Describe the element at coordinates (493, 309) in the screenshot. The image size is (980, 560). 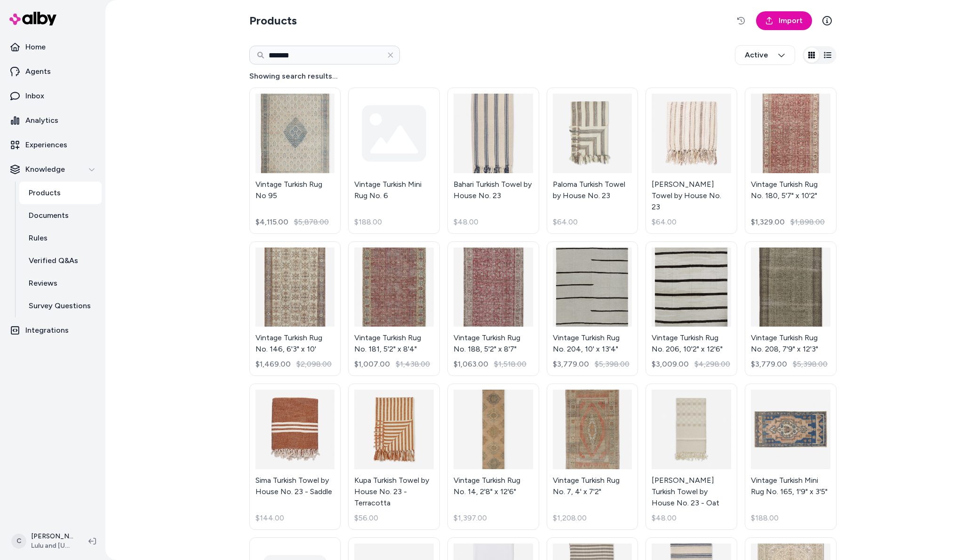
I see `a: Vintage Turkish Rug No. 188, 5'2" x 8'7"Vintage Turkish Rug No. 188, 5'2" x 8'7"$1,063.00$1,518.00` at that location.